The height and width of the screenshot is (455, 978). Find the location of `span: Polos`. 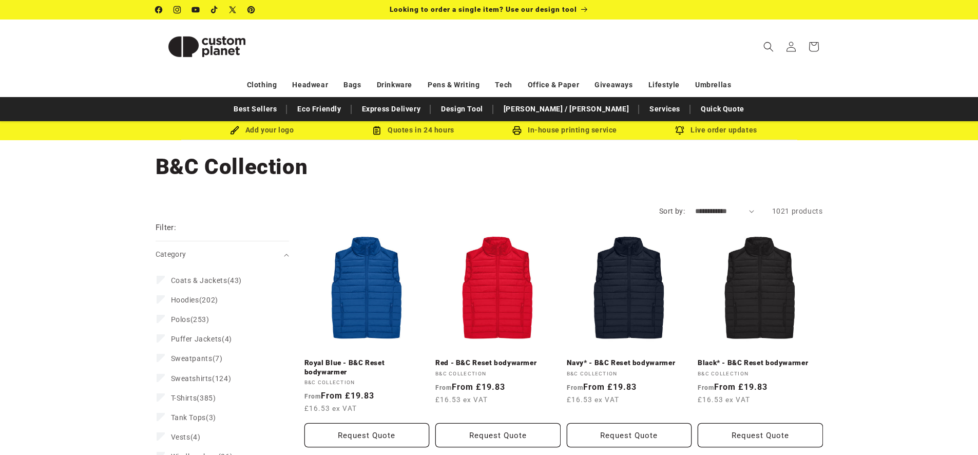

span: Polos is located at coordinates (181, 319).